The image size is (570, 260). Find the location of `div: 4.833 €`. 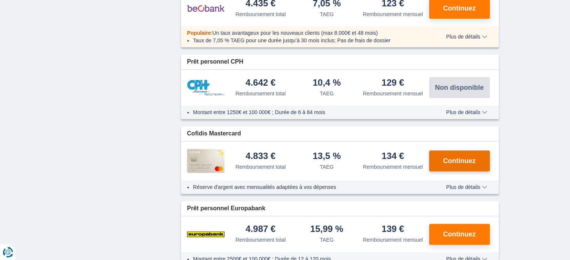

div: 4.833 € is located at coordinates (260, 157).